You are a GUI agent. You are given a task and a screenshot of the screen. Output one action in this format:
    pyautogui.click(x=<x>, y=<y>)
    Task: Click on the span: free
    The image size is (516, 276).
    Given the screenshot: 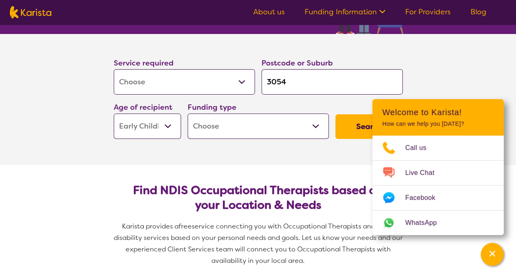 What is the action you would take?
    pyautogui.click(x=185, y=226)
    